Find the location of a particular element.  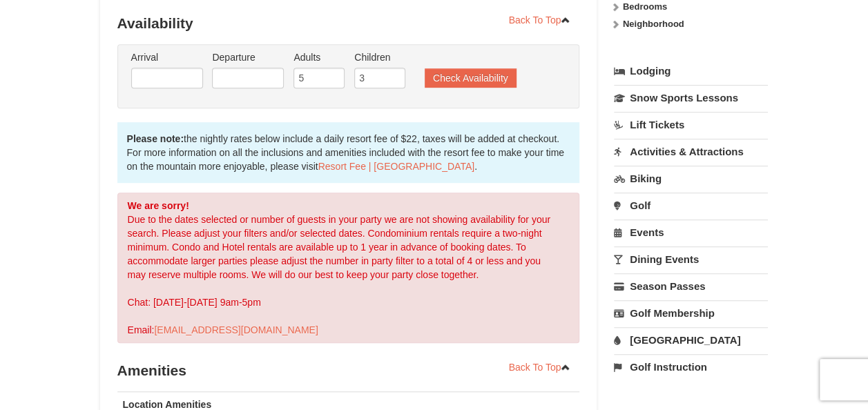

h3: Availability is located at coordinates (349, 24).